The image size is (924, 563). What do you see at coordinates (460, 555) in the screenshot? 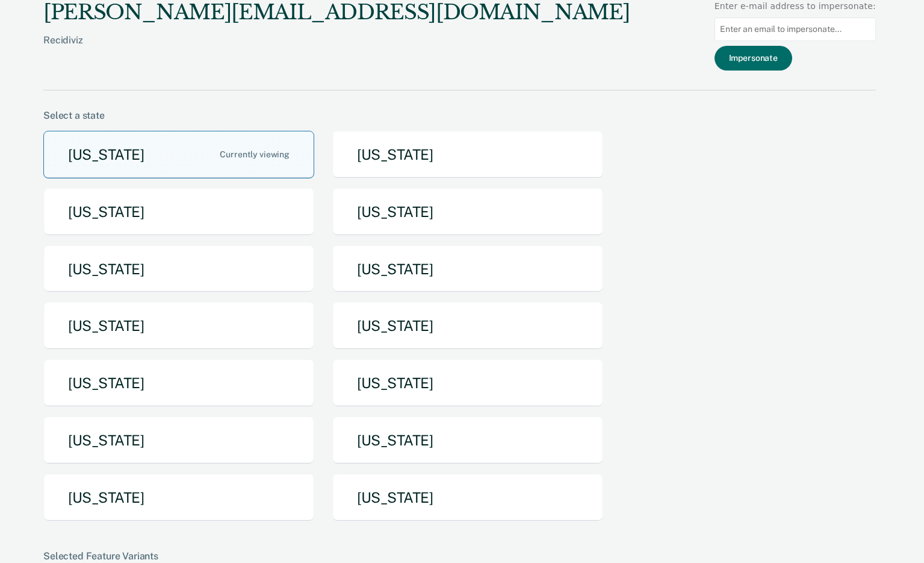
I see `div: Selected Feature Variants` at bounding box center [460, 555].